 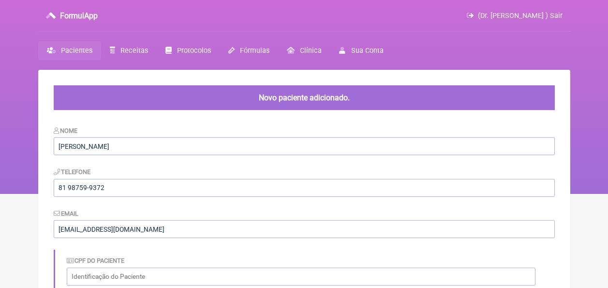 I want to click on span: Pacientes, so click(x=76, y=50).